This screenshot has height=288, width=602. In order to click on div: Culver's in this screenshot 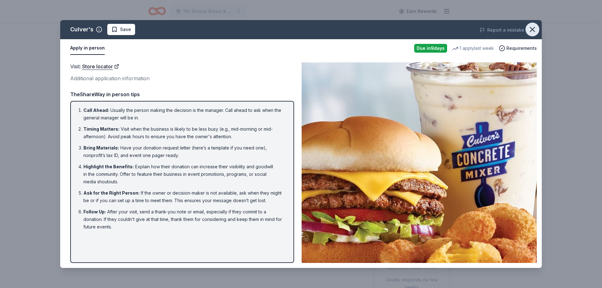, I will do `click(82, 29)`.